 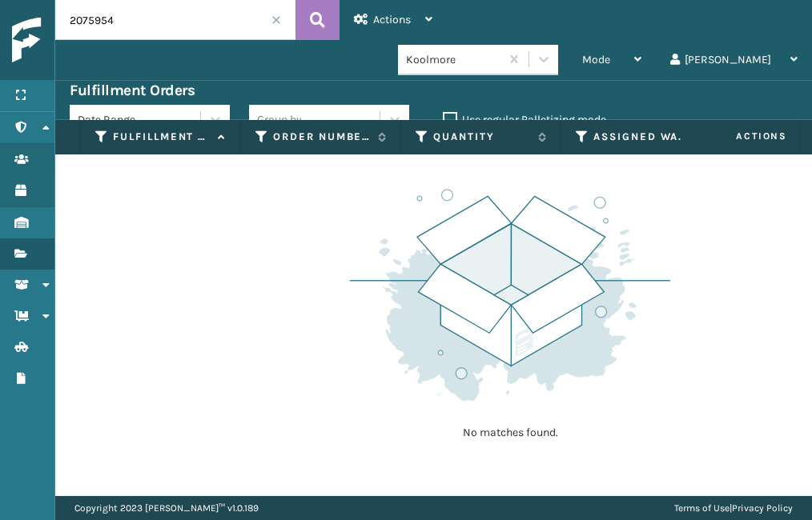 What do you see at coordinates (140, 120) in the screenshot?
I see `div: Date Range` at bounding box center [140, 120].